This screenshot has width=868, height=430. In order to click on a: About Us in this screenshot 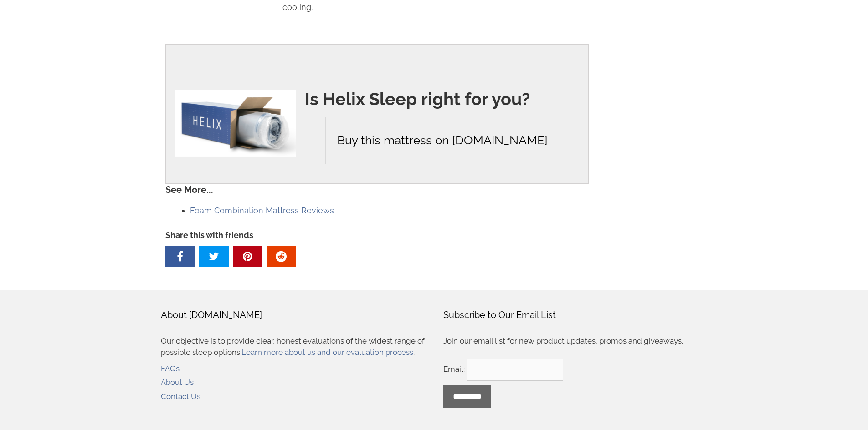, I will do `click(177, 383)`.